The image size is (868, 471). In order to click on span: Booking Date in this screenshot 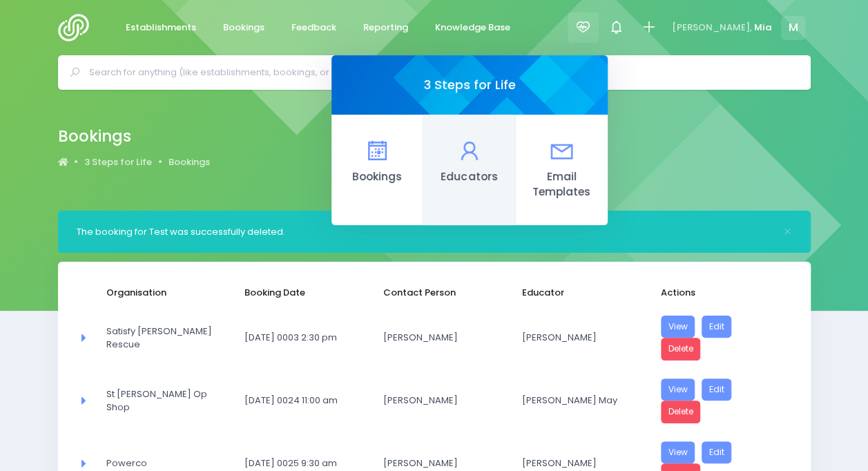, I will do `click(297, 293)`.